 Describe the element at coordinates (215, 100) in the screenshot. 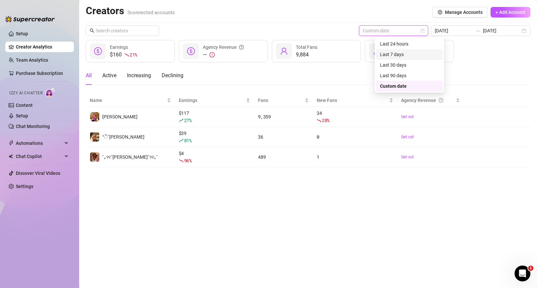

I see `th: Earnings` at that location.